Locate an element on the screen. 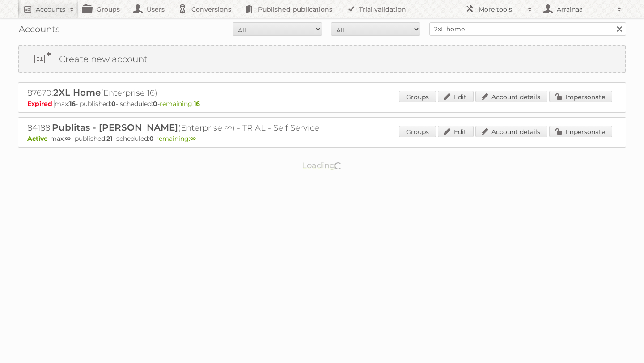  span: Expired is located at coordinates (41, 104).